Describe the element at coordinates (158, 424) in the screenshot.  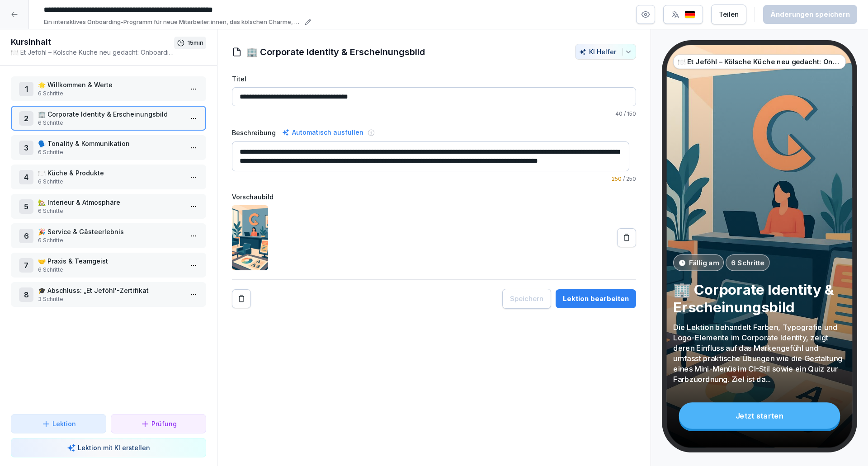
I see `button: Prüfung` at that location.